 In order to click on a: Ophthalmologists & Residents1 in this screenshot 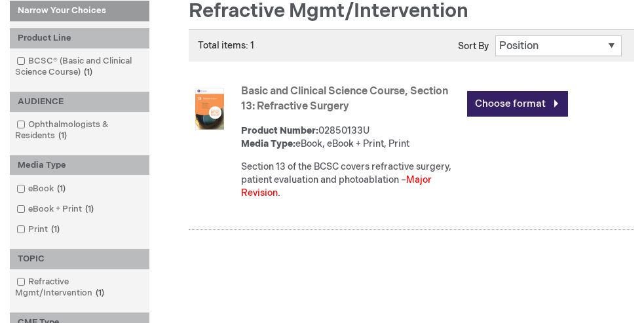, I will do `click(79, 131)`.